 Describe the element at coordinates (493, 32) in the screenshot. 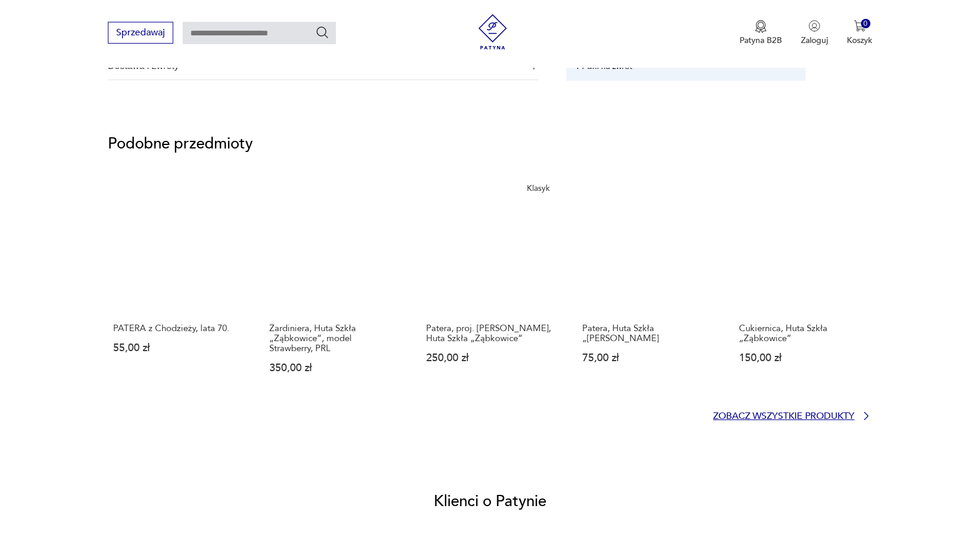

I see `img: Patyna - sklep z meblami i dekoracjami vintage` at that location.